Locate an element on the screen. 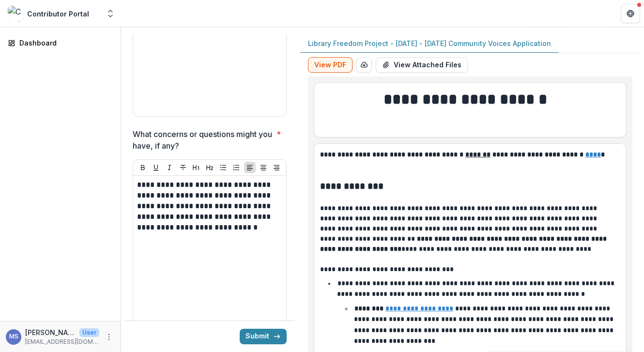 The height and width of the screenshot is (352, 644). button: Get Help is located at coordinates (631, 14).